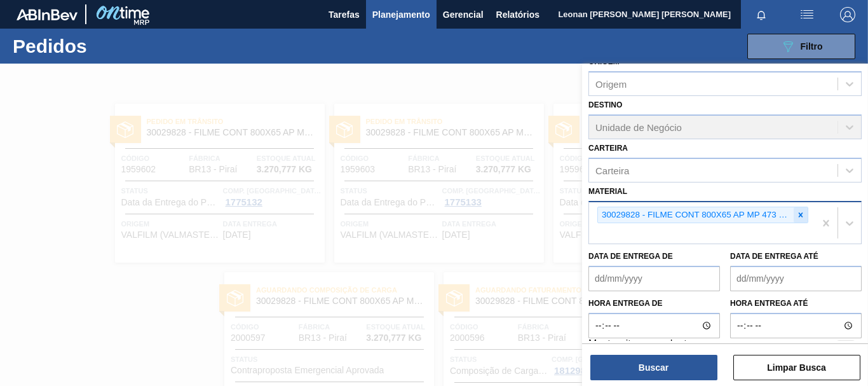 The height and width of the screenshot is (386, 868). Describe the element at coordinates (801, 47) in the screenshot. I see `button: Filtro` at that location.